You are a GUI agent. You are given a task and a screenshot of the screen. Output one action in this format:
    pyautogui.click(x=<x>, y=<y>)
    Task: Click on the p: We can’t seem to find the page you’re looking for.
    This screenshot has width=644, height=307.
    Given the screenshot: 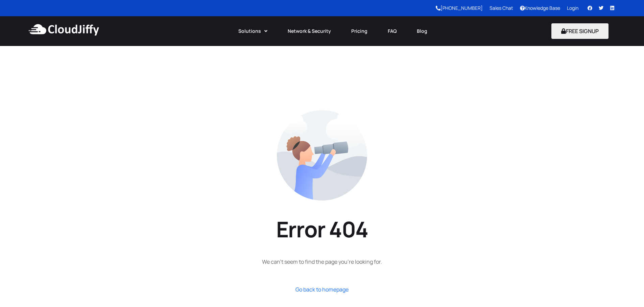 What is the action you would take?
    pyautogui.click(x=322, y=262)
    